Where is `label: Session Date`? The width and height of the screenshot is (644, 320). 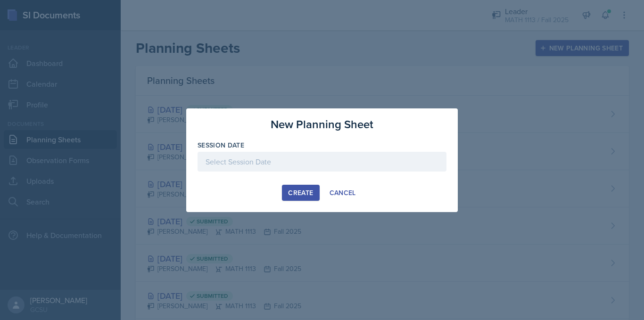
label: Session Date is located at coordinates (220, 145).